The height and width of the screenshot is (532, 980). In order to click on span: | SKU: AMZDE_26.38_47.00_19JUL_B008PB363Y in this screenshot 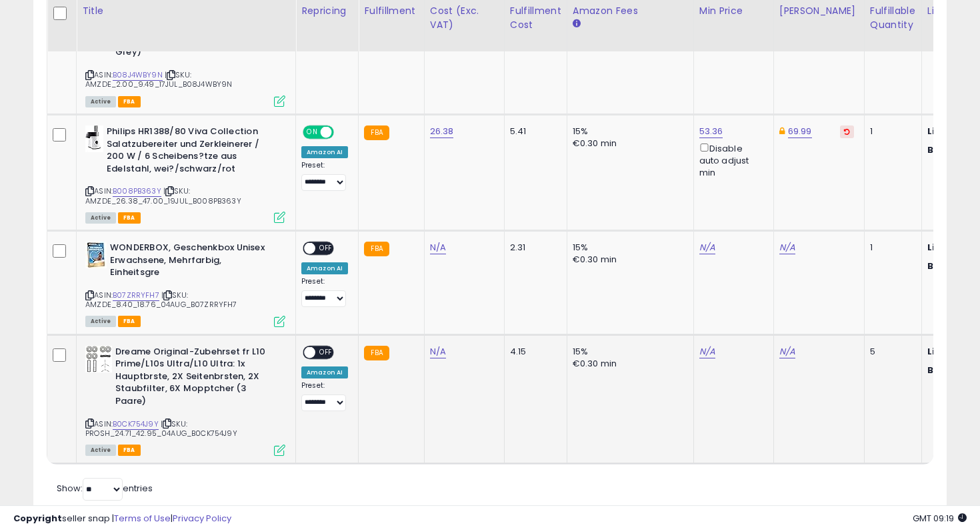, I will do `click(163, 196)`.